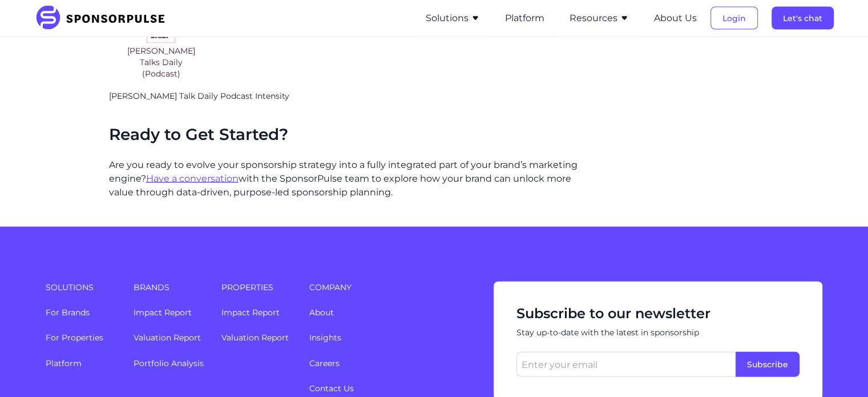  Describe the element at coordinates (171, 287) in the screenshot. I see `span: Brands` at that location.